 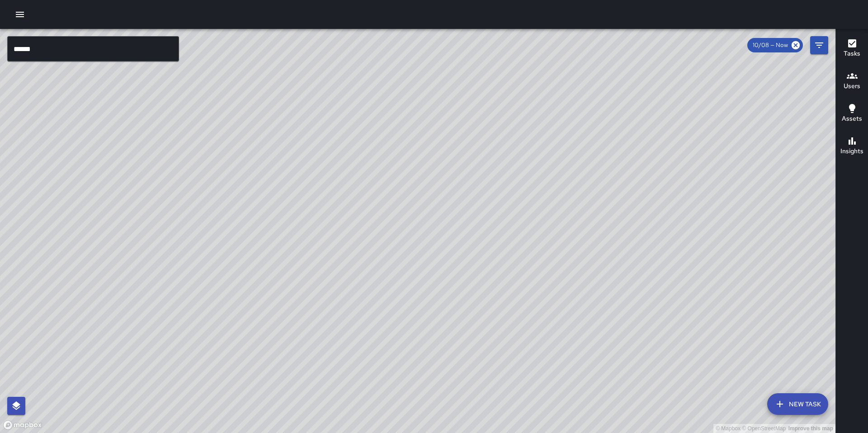 I want to click on button: Users, so click(x=851, y=81).